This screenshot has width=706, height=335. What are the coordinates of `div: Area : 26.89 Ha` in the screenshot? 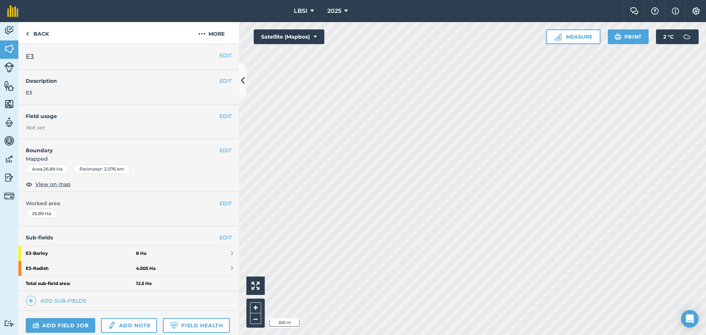 It's located at (47, 169).